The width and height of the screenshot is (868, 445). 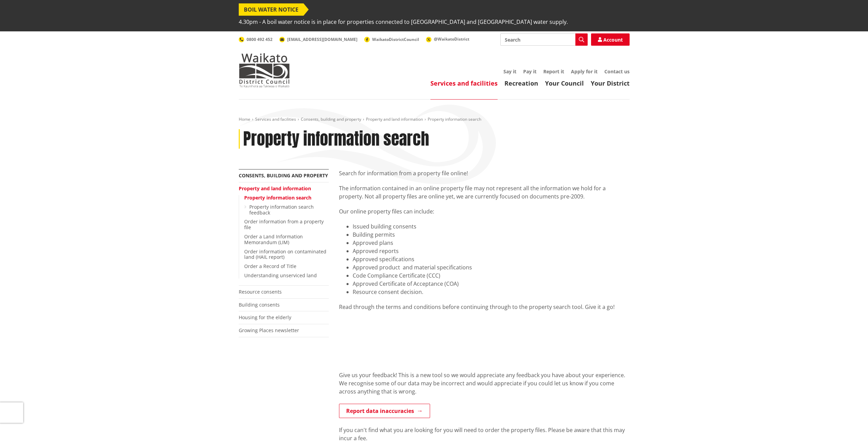 What do you see at coordinates (521, 83) in the screenshot?
I see `a: Recreation` at bounding box center [521, 83].